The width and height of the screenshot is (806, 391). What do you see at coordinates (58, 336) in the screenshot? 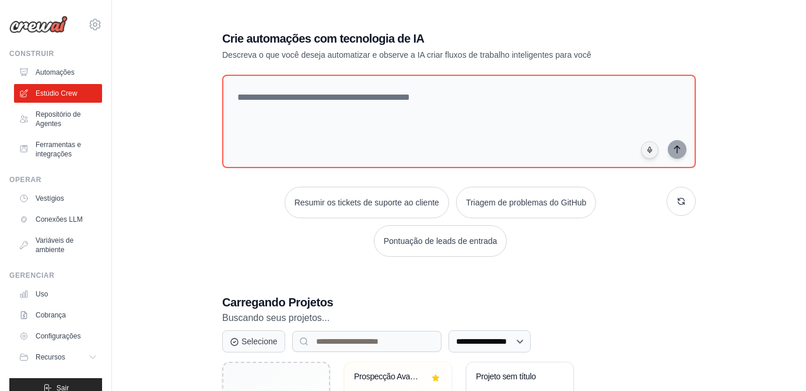
I see `a: Configurações` at bounding box center [58, 336].